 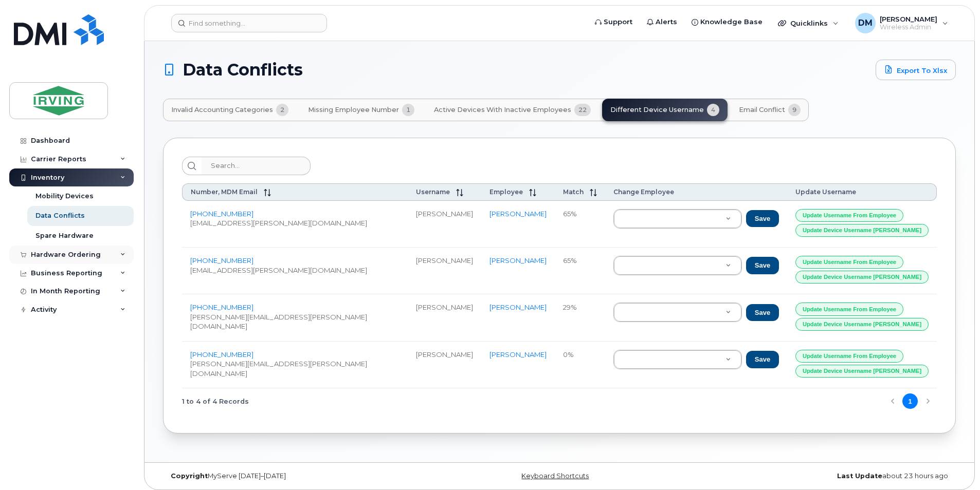 I want to click on a: Export to Xlsx, so click(x=916, y=70).